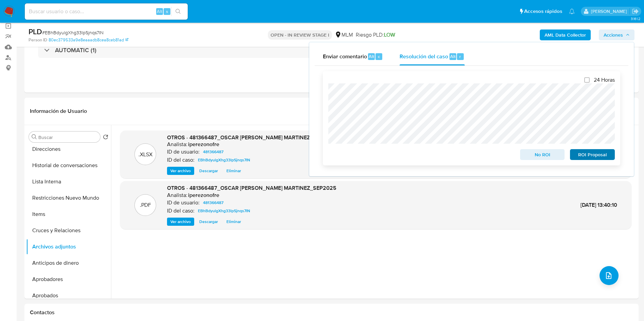 The width and height of the screenshot is (644, 321). What do you see at coordinates (145, 205) in the screenshot?
I see `p: .PDF` at bounding box center [145, 205].